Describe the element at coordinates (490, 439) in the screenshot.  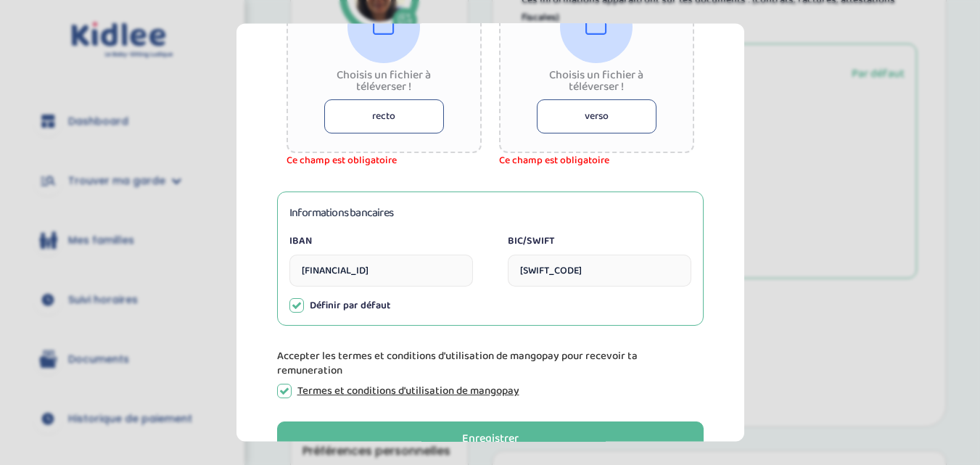
I see `div: Enregistrer` at that location.